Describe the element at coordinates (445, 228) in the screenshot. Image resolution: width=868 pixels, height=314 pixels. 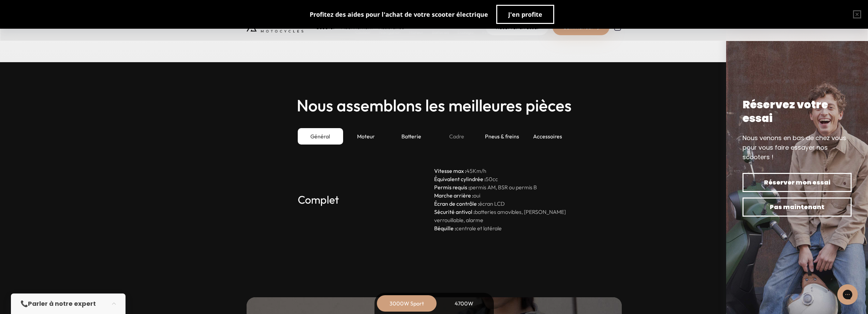
I see `strong: Béquille :` at that location.